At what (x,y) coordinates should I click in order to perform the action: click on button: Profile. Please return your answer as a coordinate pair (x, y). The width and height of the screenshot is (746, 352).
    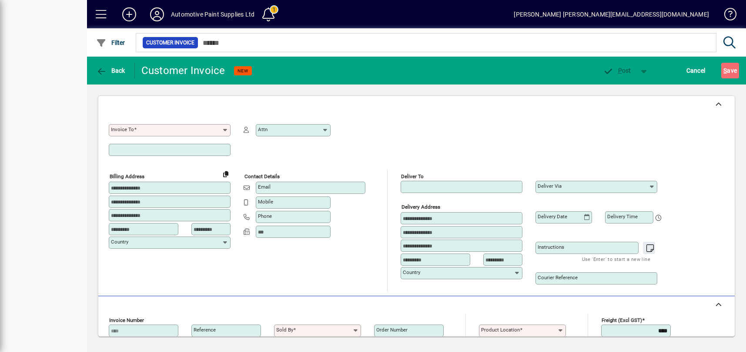
    Looking at the image, I should click on (157, 14).